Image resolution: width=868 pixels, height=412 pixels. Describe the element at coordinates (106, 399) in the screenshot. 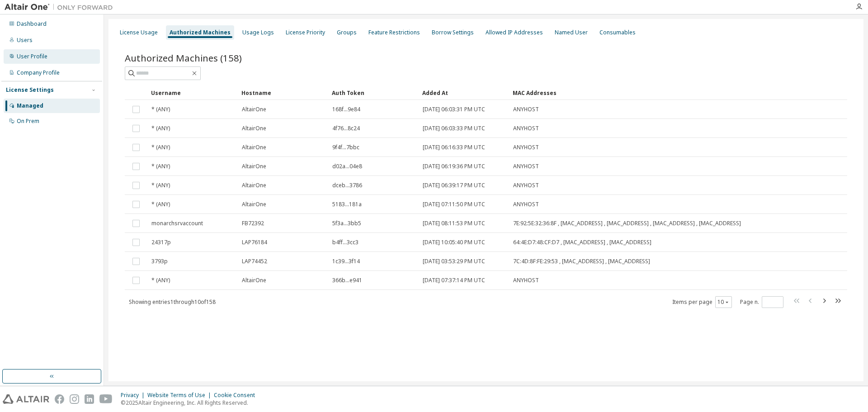

I see `img: youtube.svg` at that location.